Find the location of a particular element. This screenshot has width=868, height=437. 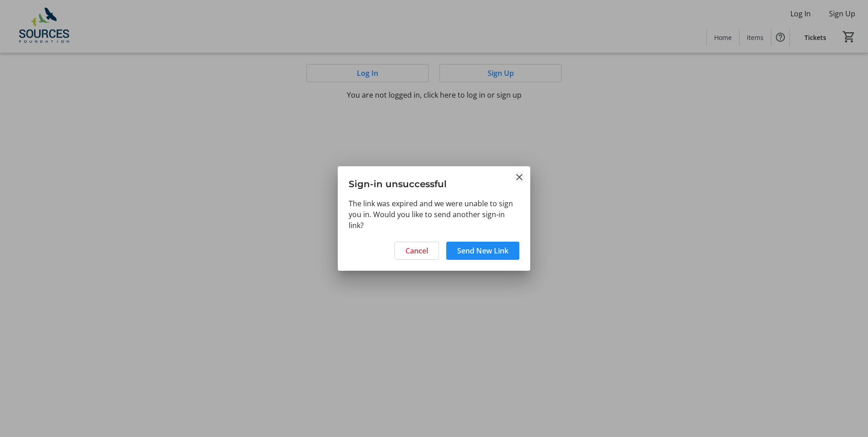

h3: Sign-in unsuccessful is located at coordinates (434, 181).